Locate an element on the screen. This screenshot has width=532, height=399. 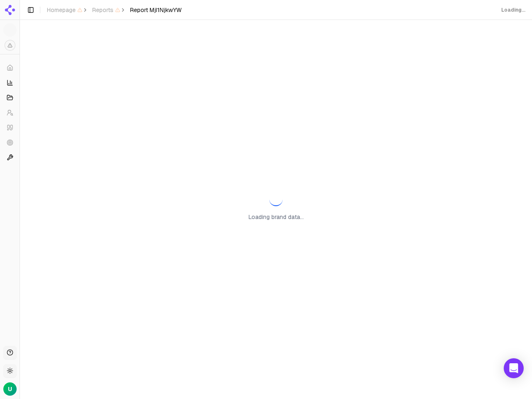
span: Reports is located at coordinates (106, 10).